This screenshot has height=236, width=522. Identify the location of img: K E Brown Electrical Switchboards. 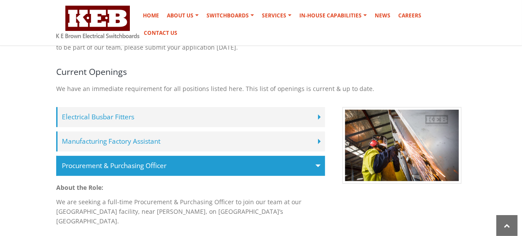
(98, 22).